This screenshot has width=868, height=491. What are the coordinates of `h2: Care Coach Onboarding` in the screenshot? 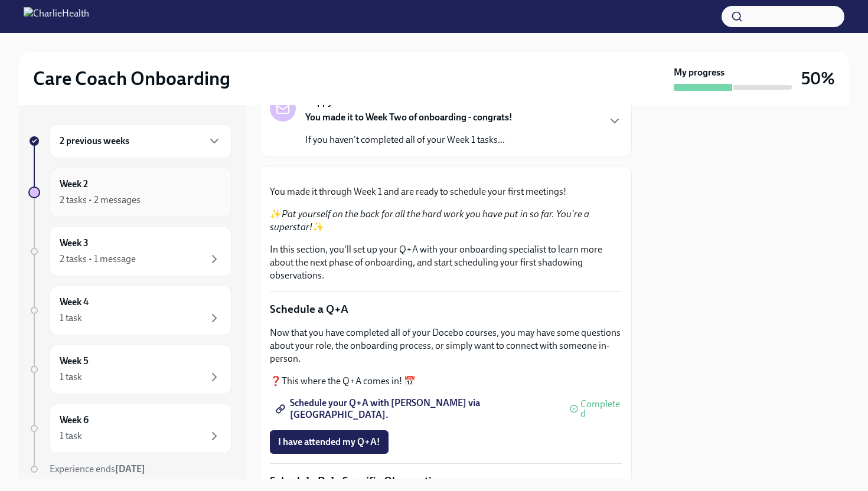 It's located at (132, 78).